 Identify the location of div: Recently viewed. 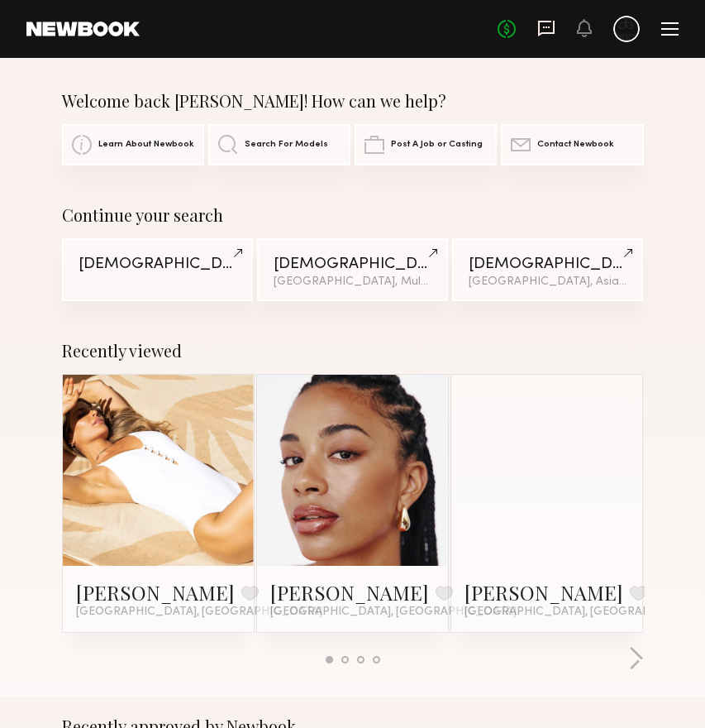
(353, 351).